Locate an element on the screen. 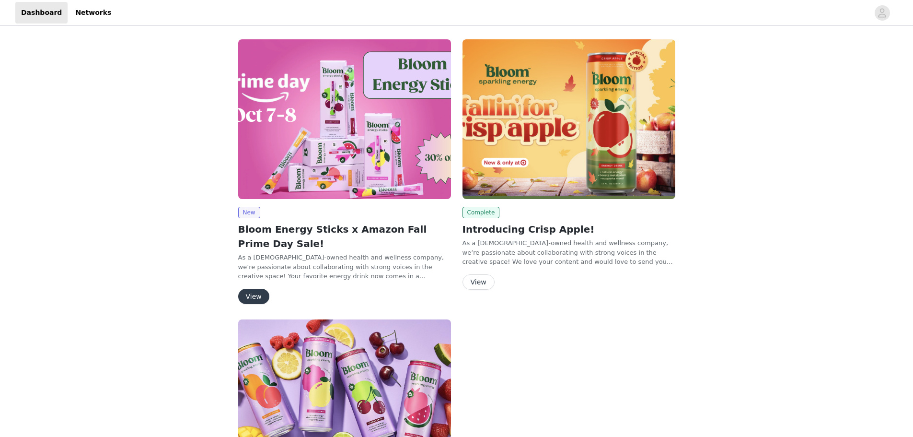  h2: Bloom Energy Sticks x Amazon Fall Prime Day Sale! is located at coordinates (345, 236).